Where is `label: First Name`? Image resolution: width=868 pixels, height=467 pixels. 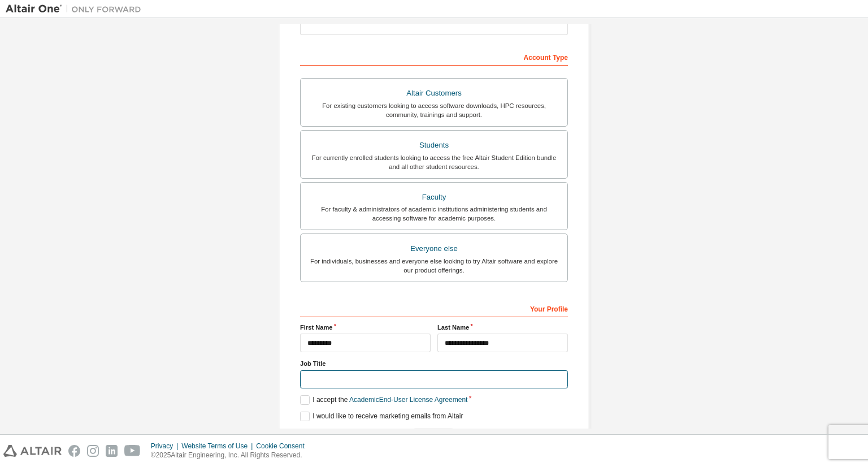
label: First Name is located at coordinates (365, 327).